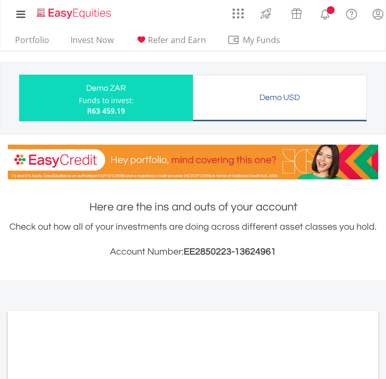 The height and width of the screenshot is (379, 386). What do you see at coordinates (32, 43) in the screenshot?
I see `a: Portfolio` at bounding box center [32, 43].